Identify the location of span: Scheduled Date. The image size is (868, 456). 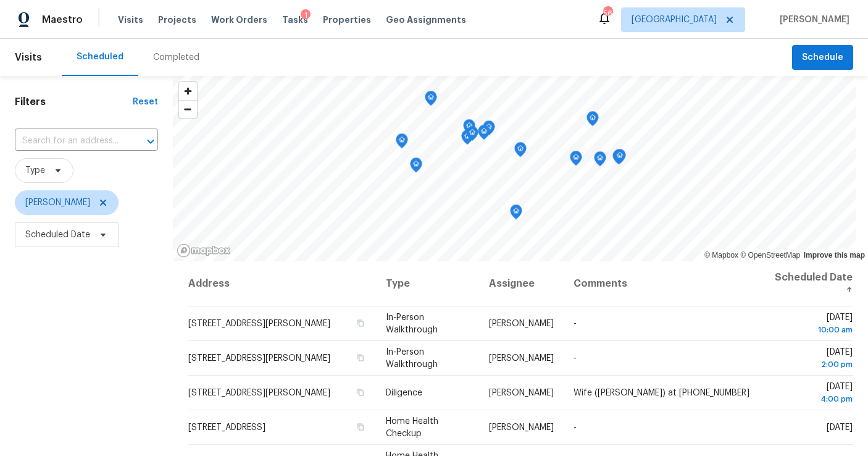
(58, 235).